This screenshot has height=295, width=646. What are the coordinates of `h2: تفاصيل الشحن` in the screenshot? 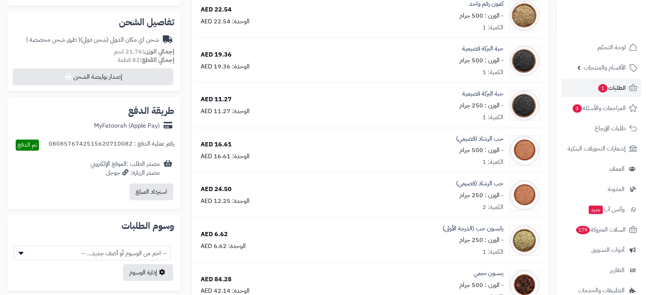 It's located at (94, 22).